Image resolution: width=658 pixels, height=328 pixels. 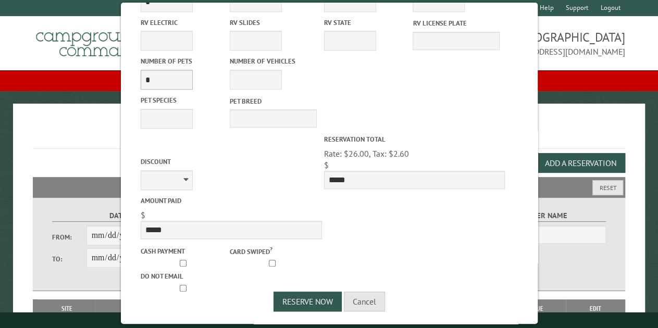 What do you see at coordinates (307, 302) in the screenshot?
I see `button: Reserve Now` at bounding box center [307, 302].